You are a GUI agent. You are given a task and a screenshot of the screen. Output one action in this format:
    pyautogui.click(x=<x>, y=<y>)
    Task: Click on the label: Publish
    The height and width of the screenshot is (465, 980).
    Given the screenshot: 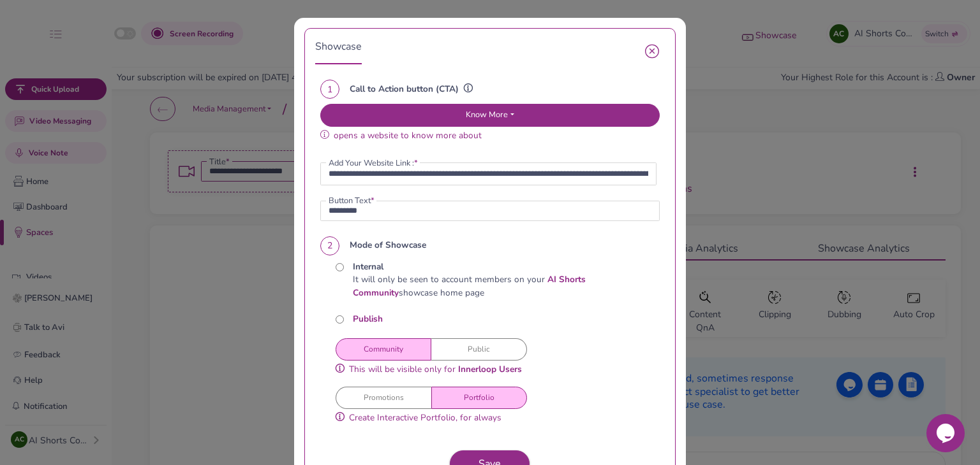 What is the action you would take?
    pyautogui.click(x=368, y=320)
    